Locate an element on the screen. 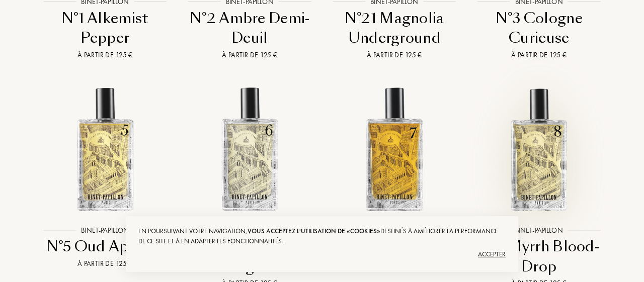 The width and height of the screenshot is (644, 282). span: vous acceptez l'utilisation de «cookies» is located at coordinates (314, 231).